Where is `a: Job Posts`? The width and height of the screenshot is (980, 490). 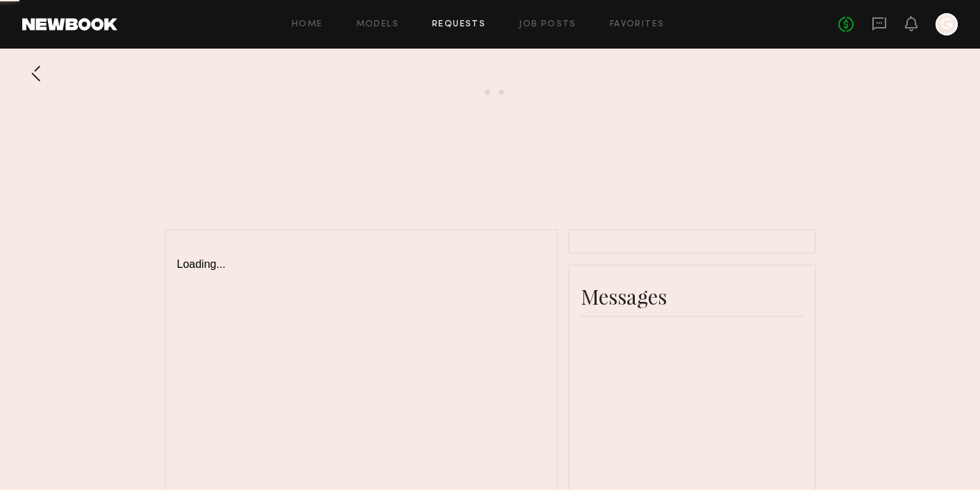
a: Job Posts is located at coordinates (547, 24).